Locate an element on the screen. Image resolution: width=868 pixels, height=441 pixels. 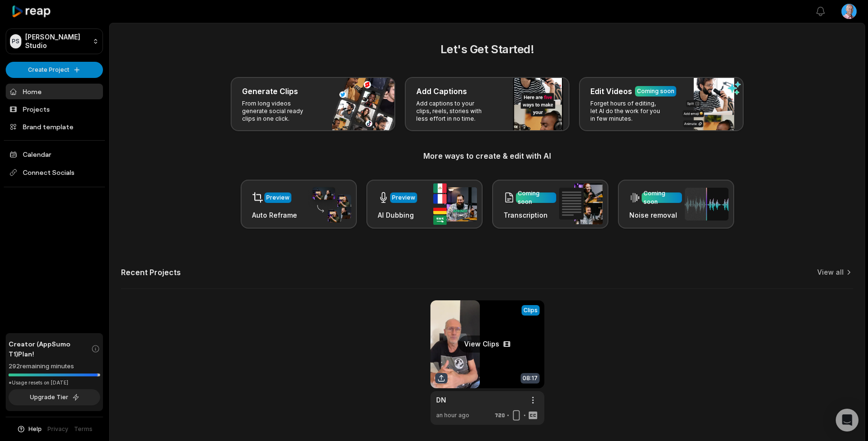
h2: Let's Get Started! is located at coordinates (487, 49).